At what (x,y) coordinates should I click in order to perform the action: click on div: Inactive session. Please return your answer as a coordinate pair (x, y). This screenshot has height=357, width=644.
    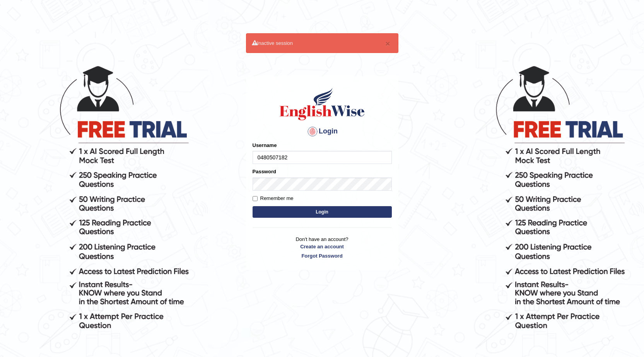
    Looking at the image, I should click on (322, 43).